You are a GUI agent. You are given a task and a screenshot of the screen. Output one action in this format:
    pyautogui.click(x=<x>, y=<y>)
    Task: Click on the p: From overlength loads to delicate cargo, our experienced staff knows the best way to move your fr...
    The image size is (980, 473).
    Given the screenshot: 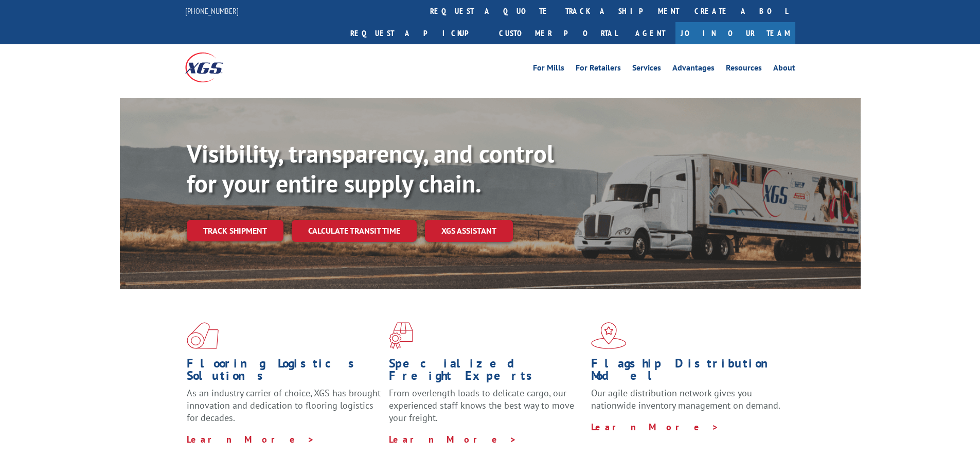 What is the action you would take?
    pyautogui.click(x=486, y=410)
    